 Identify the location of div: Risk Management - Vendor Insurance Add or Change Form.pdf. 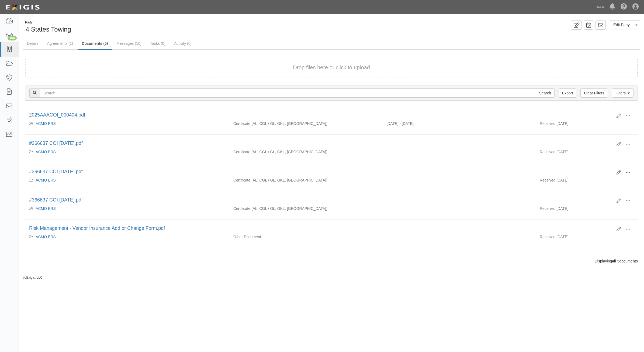
(321, 228).